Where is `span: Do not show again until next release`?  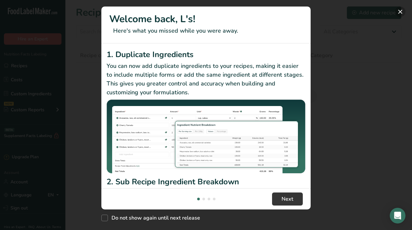 span: Do not show again until next release is located at coordinates (154, 218).